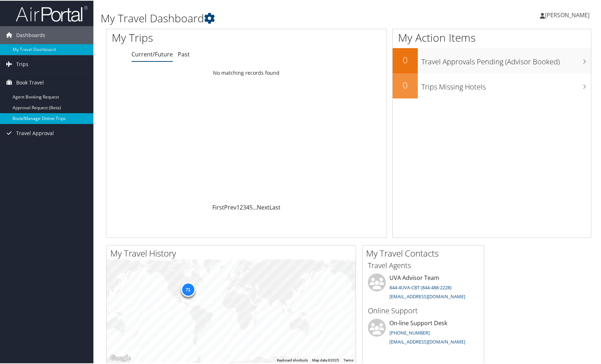  What do you see at coordinates (218, 207) in the screenshot?
I see `a: First` at bounding box center [218, 207].